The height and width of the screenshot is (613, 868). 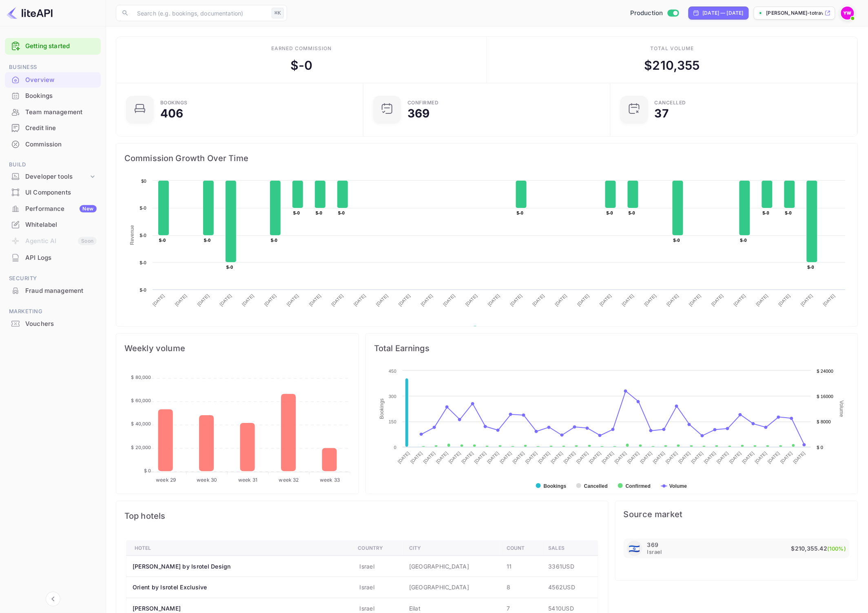 I want to click on div: PerformanceNew, so click(x=52, y=209).